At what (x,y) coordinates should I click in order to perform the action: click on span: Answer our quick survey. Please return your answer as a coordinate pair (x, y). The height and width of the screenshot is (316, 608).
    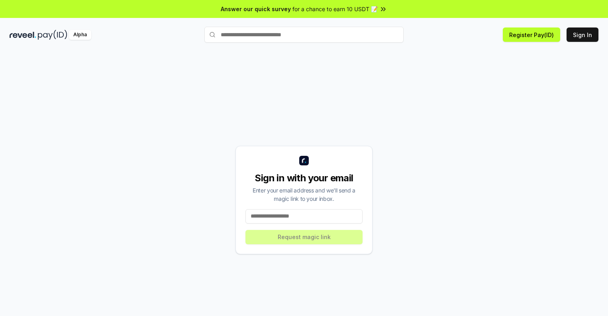
    Looking at the image, I should click on (256, 9).